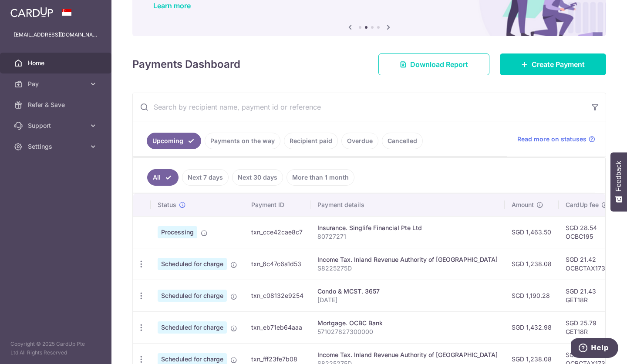 The image size is (627, 364). I want to click on button: Feedback - Show survey, so click(619, 182).